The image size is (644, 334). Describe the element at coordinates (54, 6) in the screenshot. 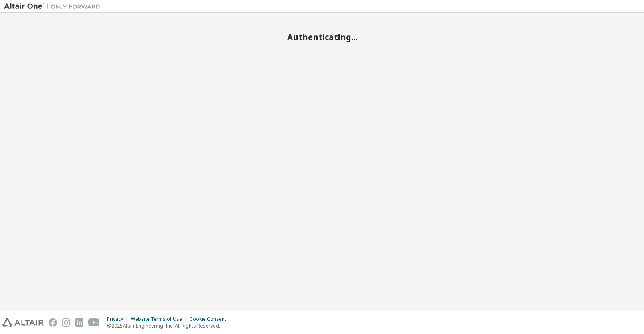

I see `img: Altair One` at that location.